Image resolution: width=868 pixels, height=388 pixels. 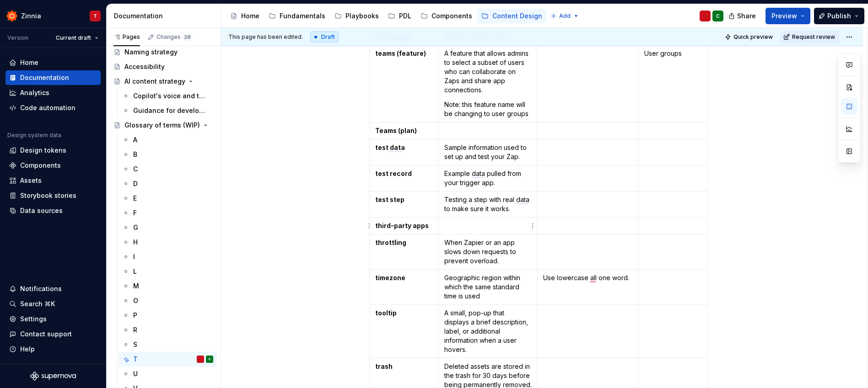 What do you see at coordinates (362, 16) in the screenshot?
I see `div: Playbooks` at bounding box center [362, 16].